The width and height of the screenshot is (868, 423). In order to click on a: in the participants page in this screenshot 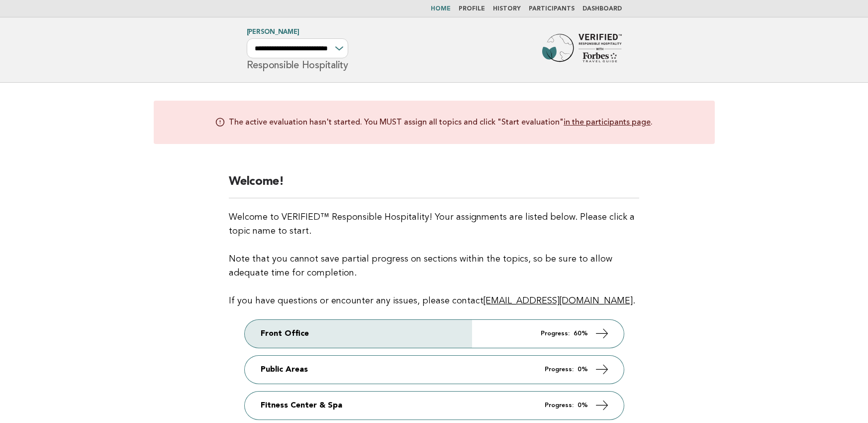, I will do `click(607, 122)`.